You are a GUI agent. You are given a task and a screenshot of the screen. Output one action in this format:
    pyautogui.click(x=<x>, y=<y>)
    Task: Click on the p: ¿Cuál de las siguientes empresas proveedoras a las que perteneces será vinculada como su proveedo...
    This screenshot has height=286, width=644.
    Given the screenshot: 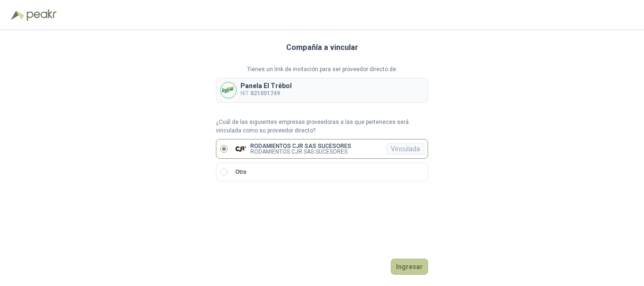 What is the action you would take?
    pyautogui.click(x=322, y=127)
    